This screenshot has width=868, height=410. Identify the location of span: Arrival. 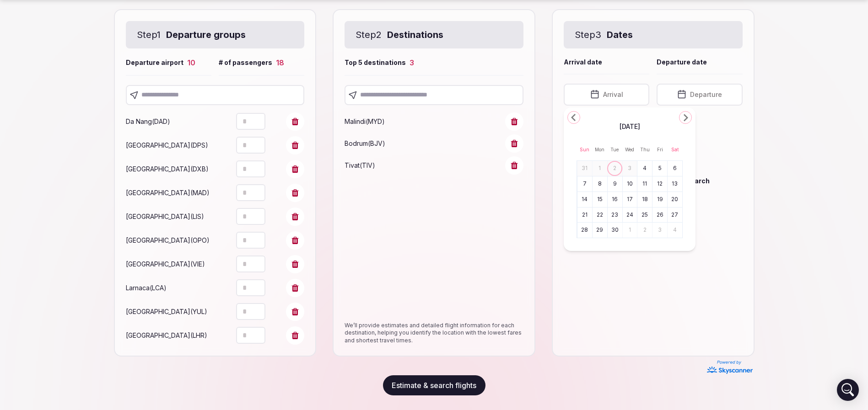
(613, 94).